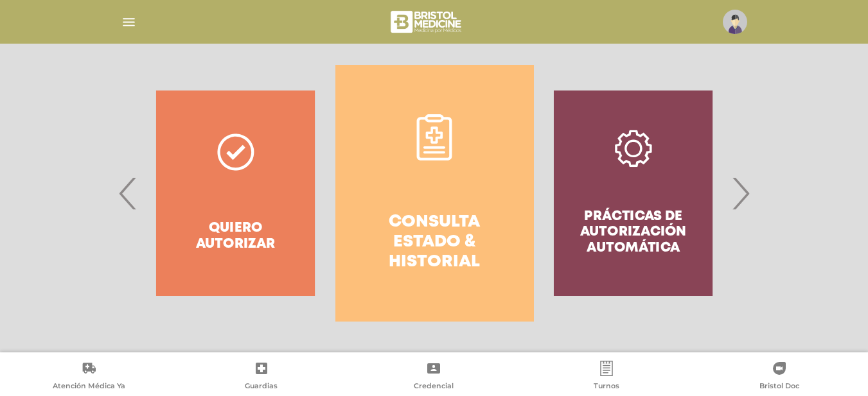 The width and height of the screenshot is (868, 396). What do you see at coordinates (606, 387) in the screenshot?
I see `span: Turnos` at bounding box center [606, 387].